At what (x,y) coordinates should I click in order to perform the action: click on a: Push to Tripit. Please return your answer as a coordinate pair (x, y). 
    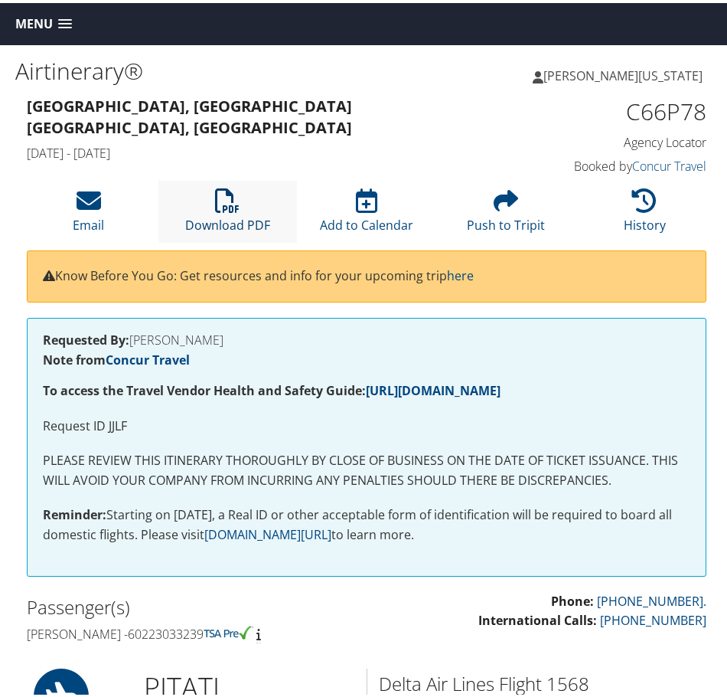
    Looking at the image, I should click on (506, 212).